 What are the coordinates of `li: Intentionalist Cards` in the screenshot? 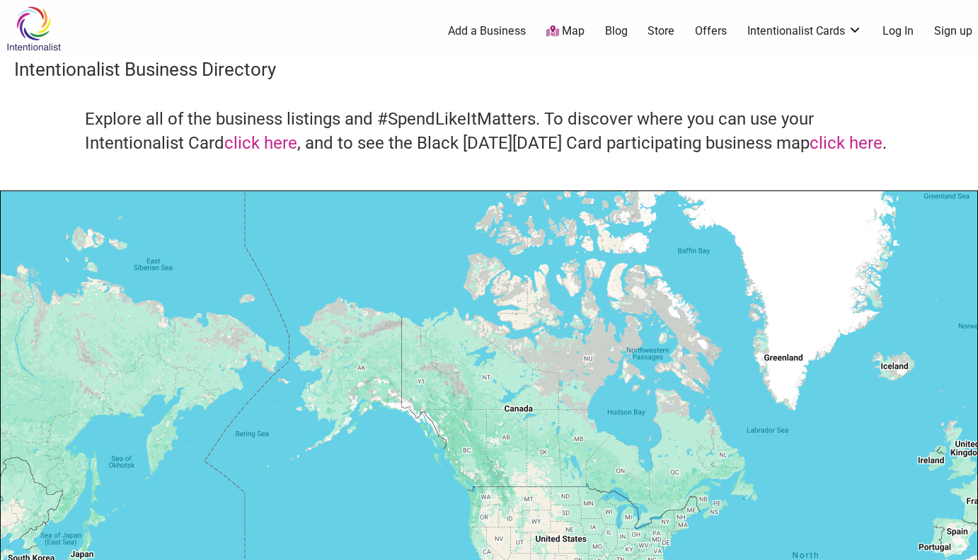 It's located at (805, 31).